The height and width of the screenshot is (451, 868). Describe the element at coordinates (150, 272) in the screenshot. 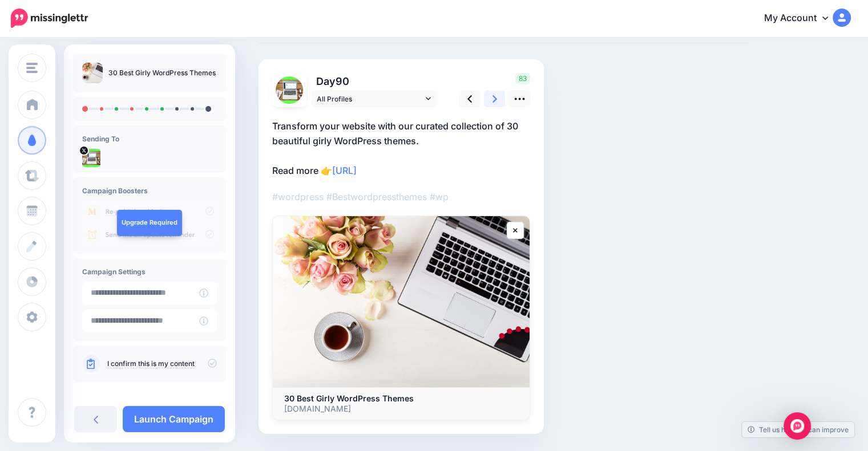

I see `h4: Campaign Settings` at that location.